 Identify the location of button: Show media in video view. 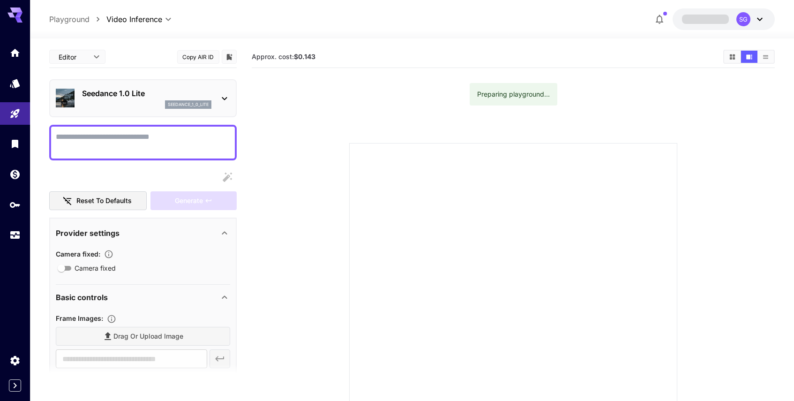
(749, 57).